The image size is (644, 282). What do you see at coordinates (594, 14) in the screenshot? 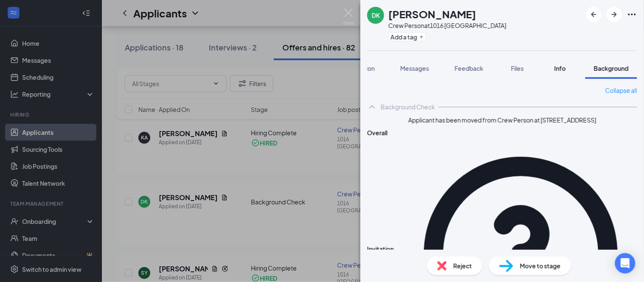
I see `button: ArrowLeftNew` at bounding box center [594, 14].